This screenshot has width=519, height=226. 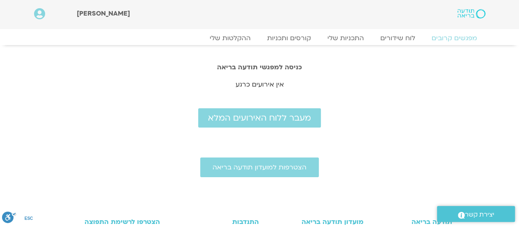 I want to click on h2: כניסה למפגשי תודעה בריאה, so click(x=260, y=67).